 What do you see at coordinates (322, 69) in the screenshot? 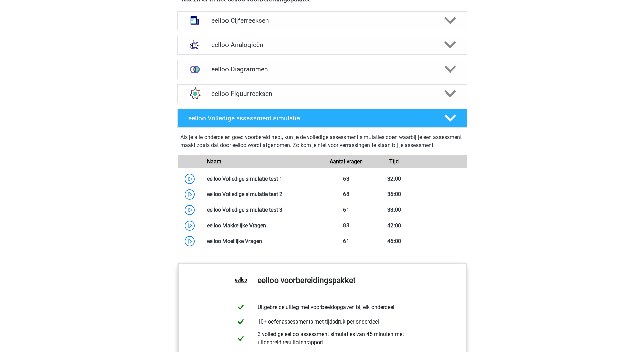
I see `h4: eelloo Diagrammen` at bounding box center [322, 69].